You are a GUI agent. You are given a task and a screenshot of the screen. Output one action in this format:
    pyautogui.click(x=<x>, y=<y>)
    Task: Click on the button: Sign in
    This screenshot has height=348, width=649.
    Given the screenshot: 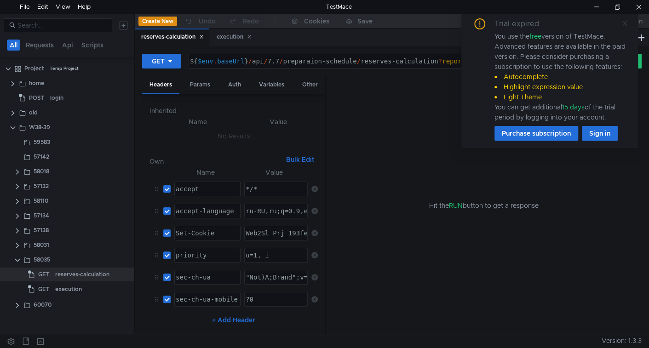 What is the action you would take?
    pyautogui.click(x=599, y=133)
    